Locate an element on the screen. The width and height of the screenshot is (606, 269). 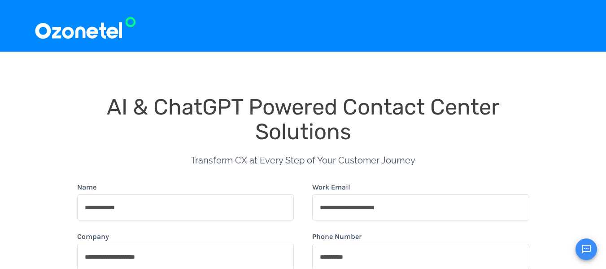
label: Name is located at coordinates (87, 187).